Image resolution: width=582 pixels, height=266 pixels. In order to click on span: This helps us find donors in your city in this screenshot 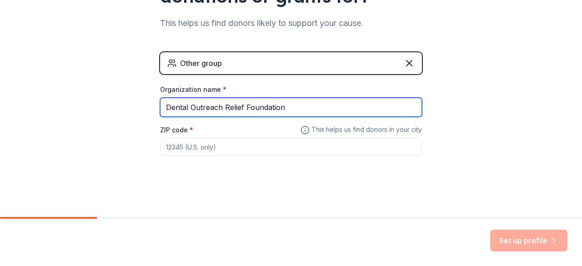, I will do `click(361, 130)`.